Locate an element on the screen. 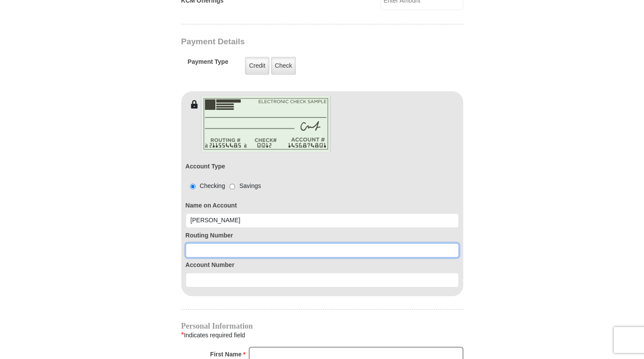 The width and height of the screenshot is (644, 359). img: check-en.png is located at coordinates (266, 124).